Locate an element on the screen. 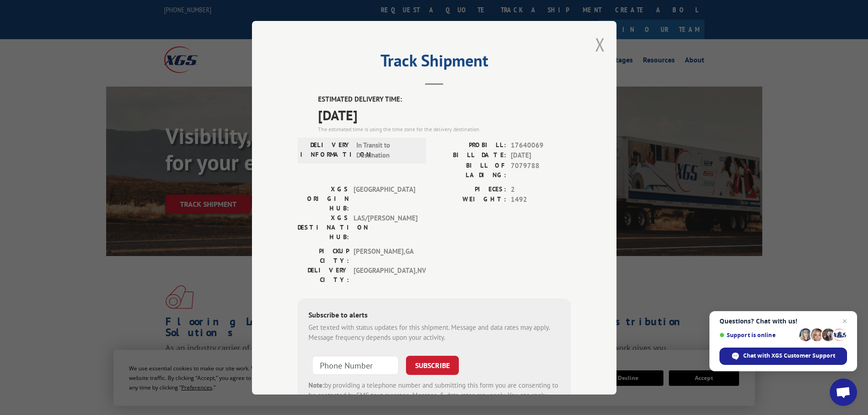 This screenshot has height=415, width=868. label: BILL DATE: is located at coordinates (470, 155).